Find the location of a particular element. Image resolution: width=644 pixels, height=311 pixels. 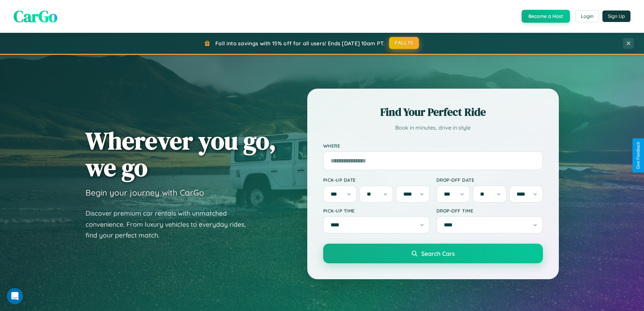

button: Become a Host is located at coordinates (546, 16).